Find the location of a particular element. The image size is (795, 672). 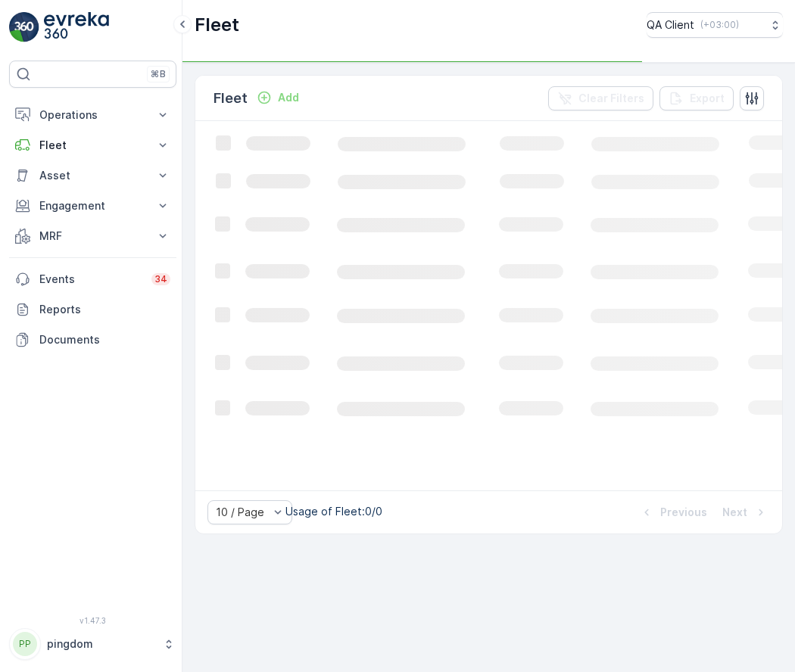

p: pingdom is located at coordinates (101, 644).